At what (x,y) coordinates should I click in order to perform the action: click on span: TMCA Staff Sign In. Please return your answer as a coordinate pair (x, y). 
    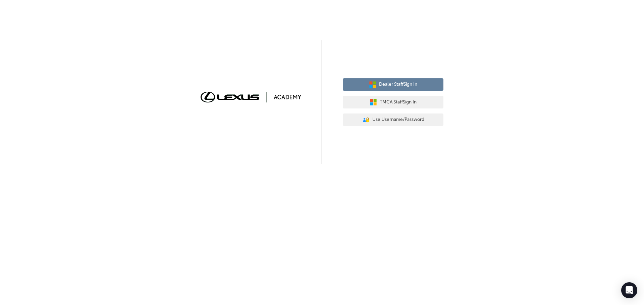
    Looking at the image, I should click on (398, 102).